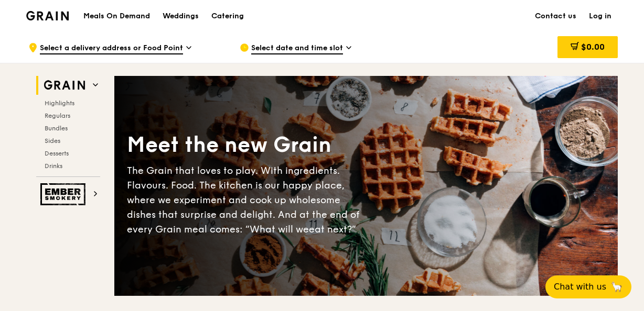 This screenshot has height=311, width=644. Describe the element at coordinates (592, 46) in the screenshot. I see `span: $0.00` at that location.